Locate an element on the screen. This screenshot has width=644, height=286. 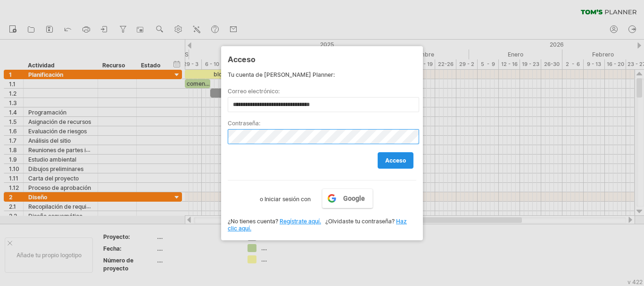
font: ¿Olvidaste tu contraseña? is located at coordinates (360, 221).